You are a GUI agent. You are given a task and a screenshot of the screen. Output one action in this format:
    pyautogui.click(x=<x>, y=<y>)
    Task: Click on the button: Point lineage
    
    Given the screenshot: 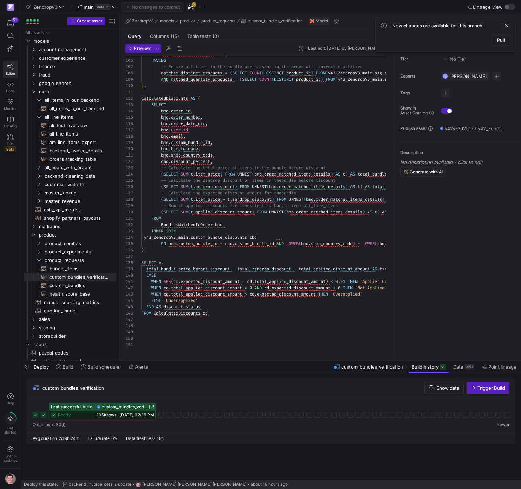 What is the action you would take?
    pyautogui.click(x=499, y=366)
    